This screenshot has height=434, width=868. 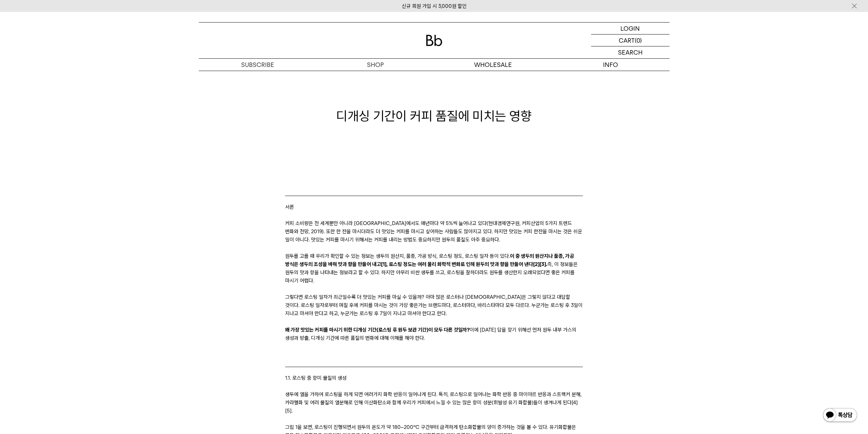 What do you see at coordinates (630, 29) in the screenshot?
I see `p: LOGIN` at bounding box center [630, 29].